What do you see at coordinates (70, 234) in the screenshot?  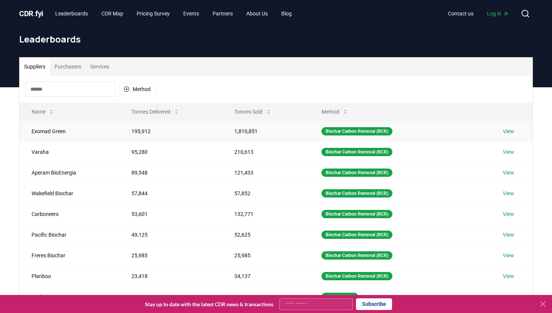 I see `td: Pacific Biochar` at bounding box center [70, 234].